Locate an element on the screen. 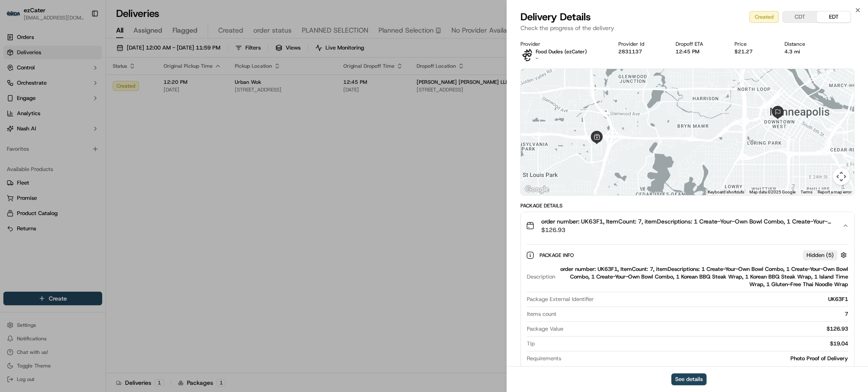 Image resolution: width=868 pixels, height=392 pixels. button: EDT is located at coordinates (834, 17).